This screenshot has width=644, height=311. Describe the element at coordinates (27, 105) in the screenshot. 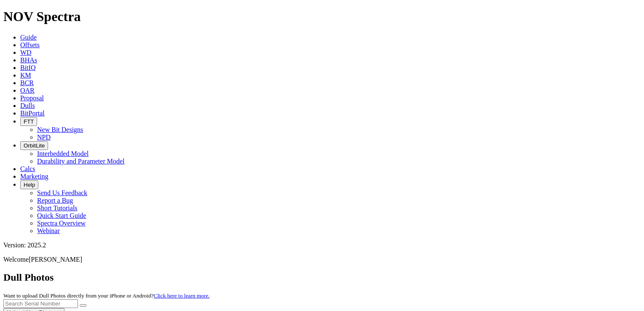

I see `a: Dulls` at that location.